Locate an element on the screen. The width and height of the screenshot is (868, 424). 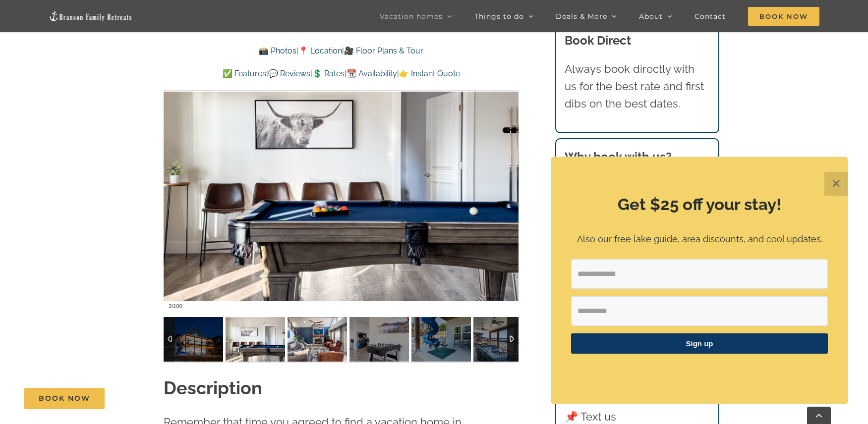
span: Things to do is located at coordinates (499, 16).